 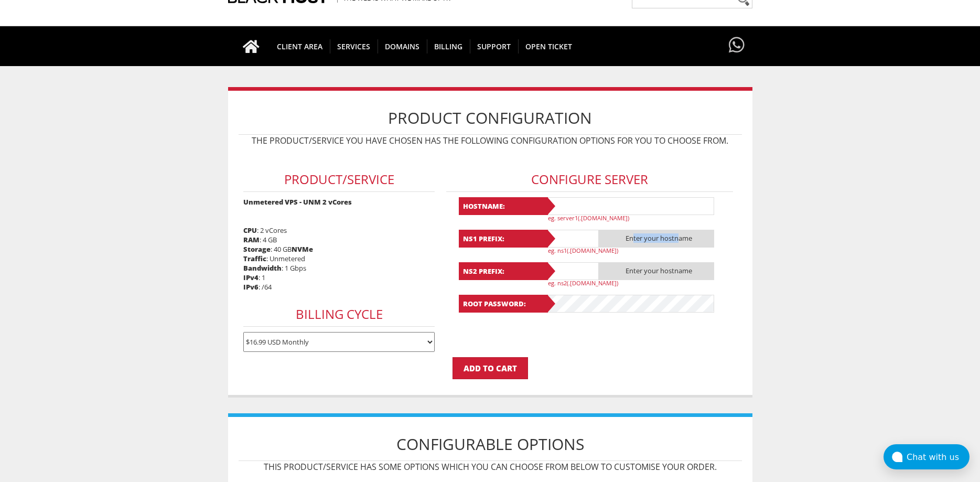 What do you see at coordinates (490, 368) in the screenshot?
I see `input: Add to Cart` at bounding box center [490, 368].